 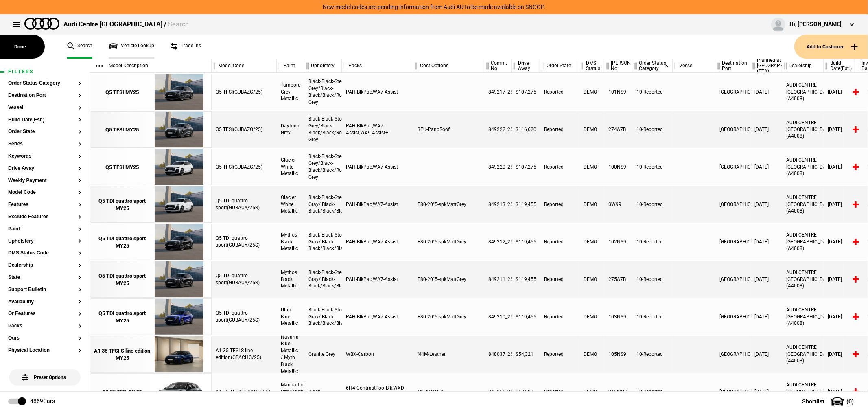 I want to click on div: 4869 Cars, so click(x=42, y=401).